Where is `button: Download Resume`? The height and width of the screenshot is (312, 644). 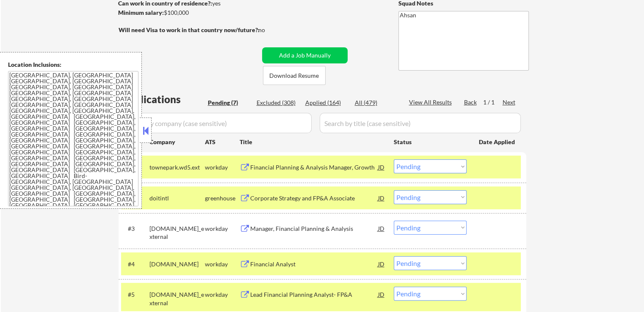
button: Download Resume is located at coordinates (294, 75).